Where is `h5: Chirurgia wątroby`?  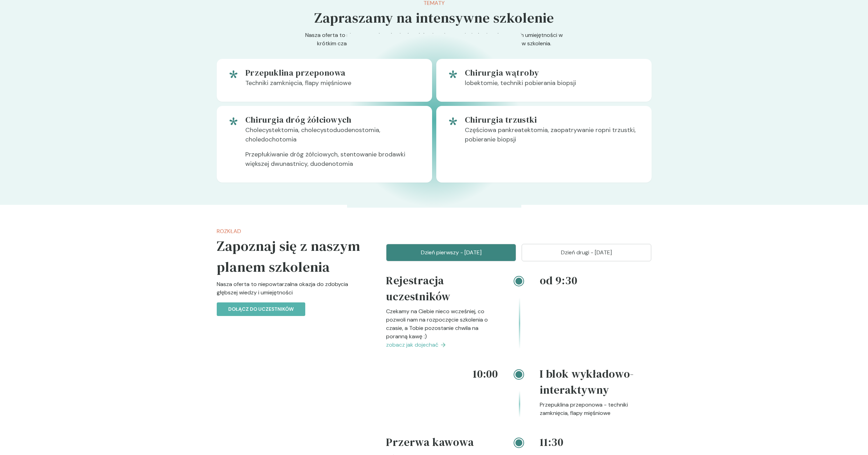
h5: Chirurgia wątroby is located at coordinates (553, 73).